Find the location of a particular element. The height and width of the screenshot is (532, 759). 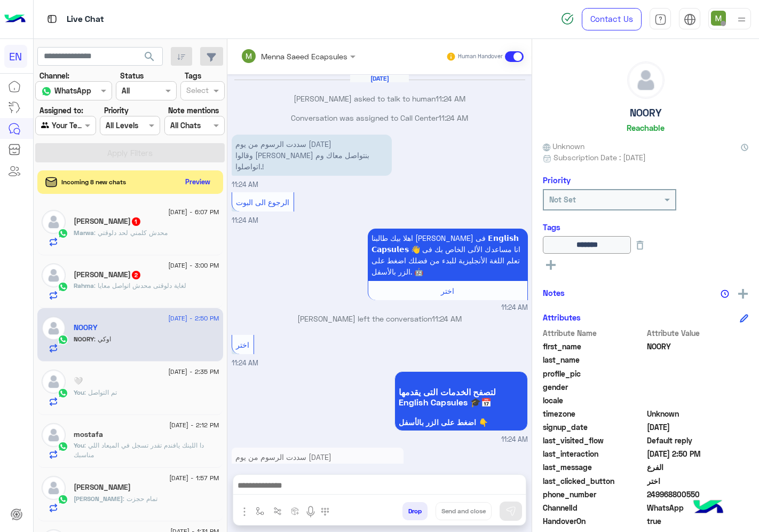

label: Status is located at coordinates (132, 75).